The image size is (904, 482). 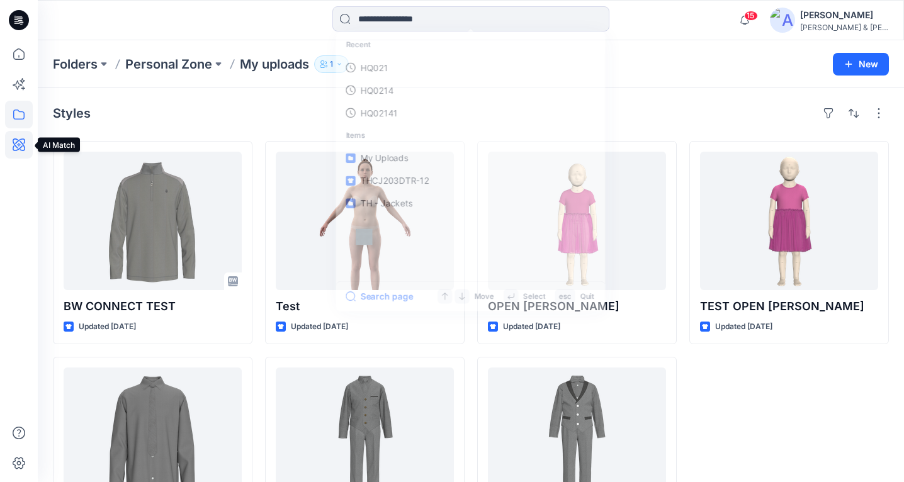 What do you see at coordinates (789, 221) in the screenshot?
I see `a: TEST OPEN GL RENDER` at bounding box center [789, 221].